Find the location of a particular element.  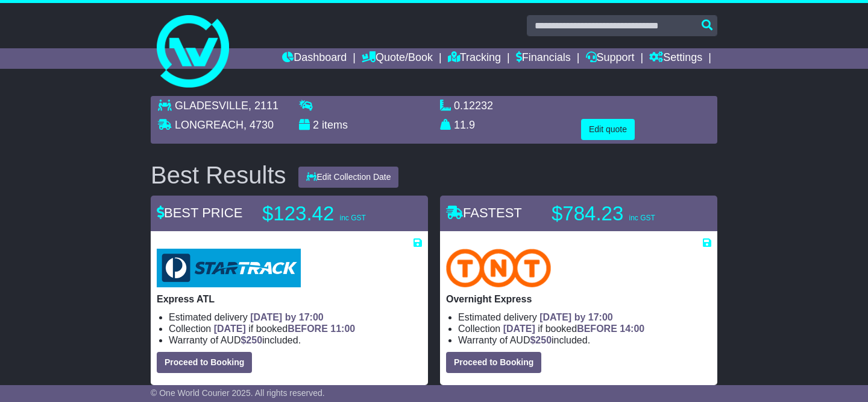

a: Financials is located at coordinates (543, 59).